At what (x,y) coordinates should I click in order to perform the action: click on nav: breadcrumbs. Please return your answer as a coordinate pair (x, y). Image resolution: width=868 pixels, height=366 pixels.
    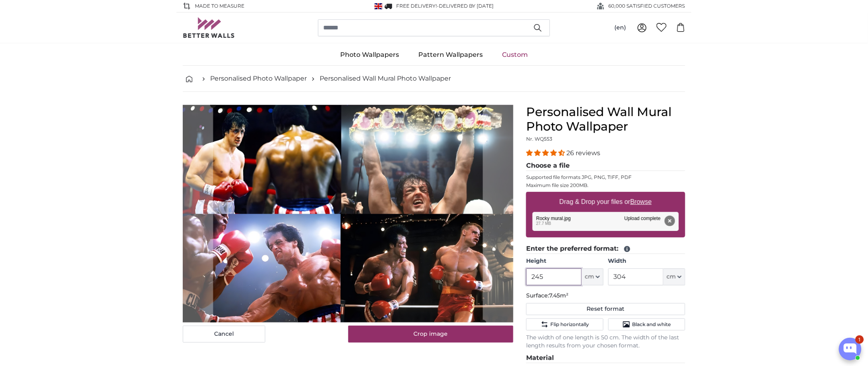
    Looking at the image, I should click on (434, 78).